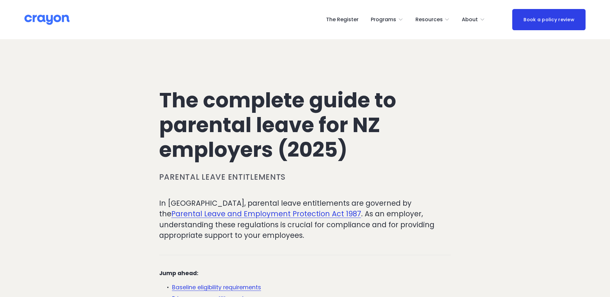  Describe the element at coordinates (429, 20) in the screenshot. I see `span: Resources` at that location.